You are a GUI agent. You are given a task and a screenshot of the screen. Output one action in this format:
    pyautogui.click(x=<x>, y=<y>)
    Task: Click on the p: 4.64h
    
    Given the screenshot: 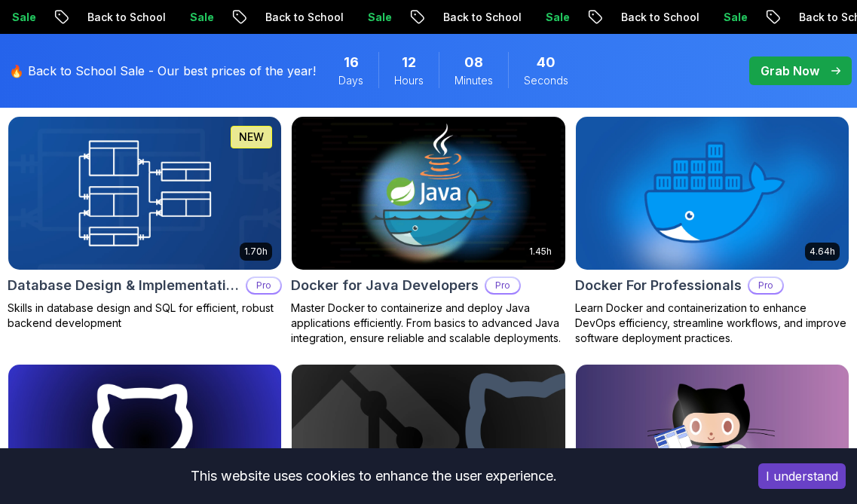 What is the action you would take?
    pyautogui.click(x=822, y=251)
    